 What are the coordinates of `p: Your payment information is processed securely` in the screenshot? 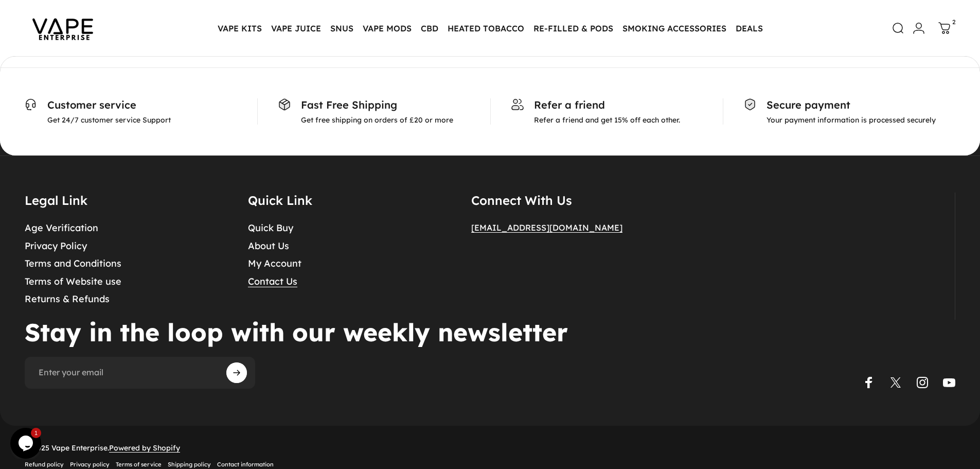 It's located at (851, 120).